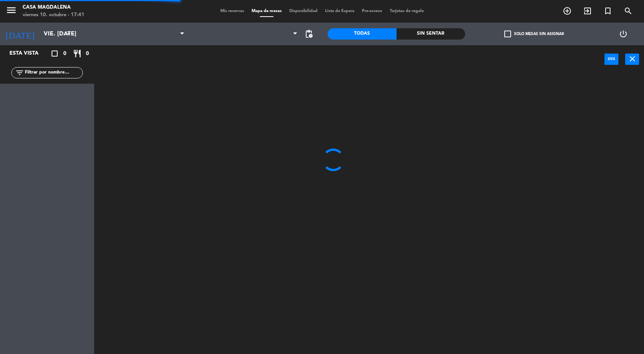 Image resolution: width=644 pixels, height=354 pixels. Describe the element at coordinates (267, 11) in the screenshot. I see `span: Mapa de mesas` at that location.